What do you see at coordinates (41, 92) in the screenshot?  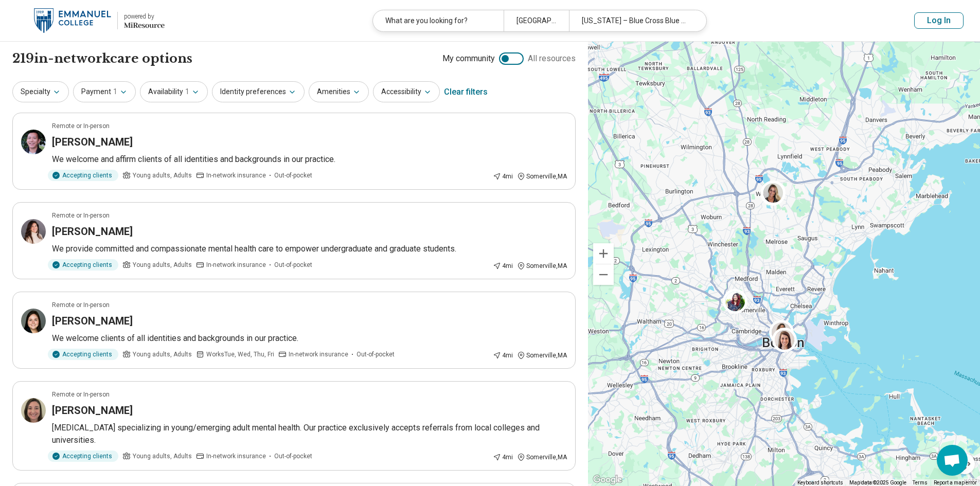 I see `button: Specialty` at bounding box center [41, 92].